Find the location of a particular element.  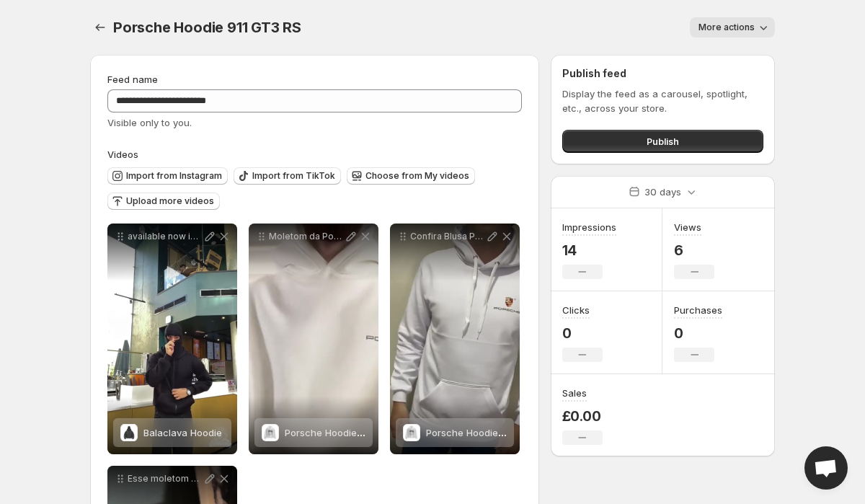

span: Balaclava Hoodie is located at coordinates (183, 432).